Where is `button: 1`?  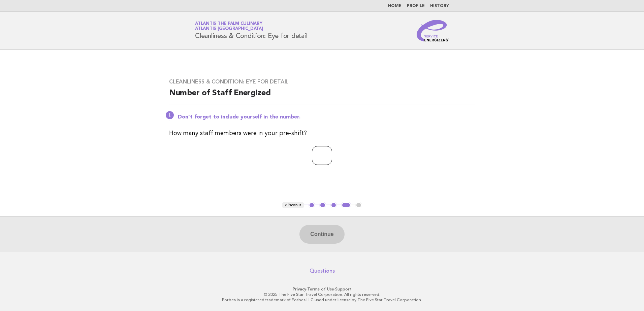 button: 1 is located at coordinates (312, 205).